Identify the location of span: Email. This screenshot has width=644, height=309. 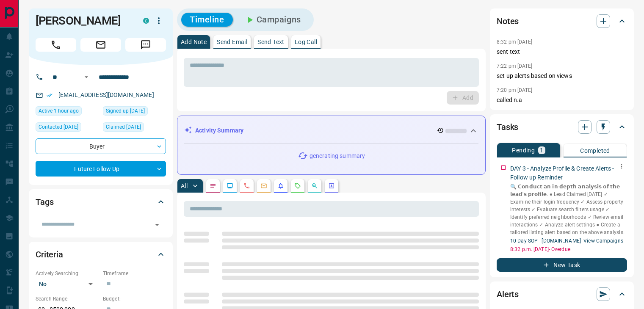
(101, 45).